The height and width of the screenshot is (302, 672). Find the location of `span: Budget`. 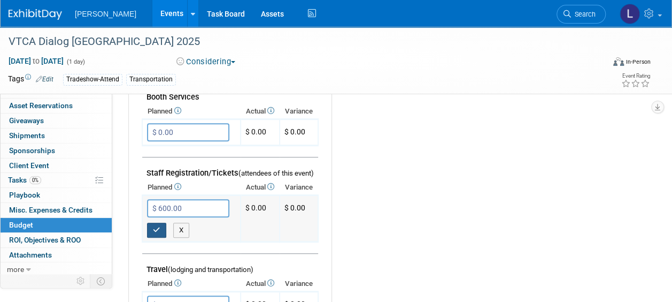

span: Budget is located at coordinates (21, 225).